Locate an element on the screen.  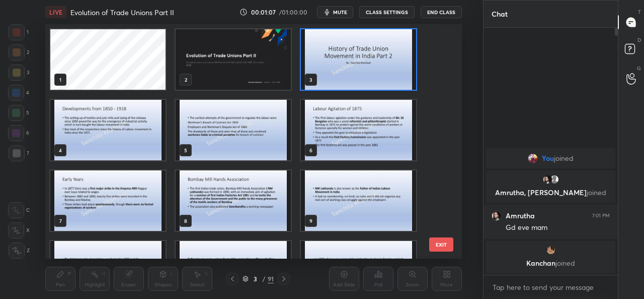
button: CLASS SETTINGS is located at coordinates (387, 12).